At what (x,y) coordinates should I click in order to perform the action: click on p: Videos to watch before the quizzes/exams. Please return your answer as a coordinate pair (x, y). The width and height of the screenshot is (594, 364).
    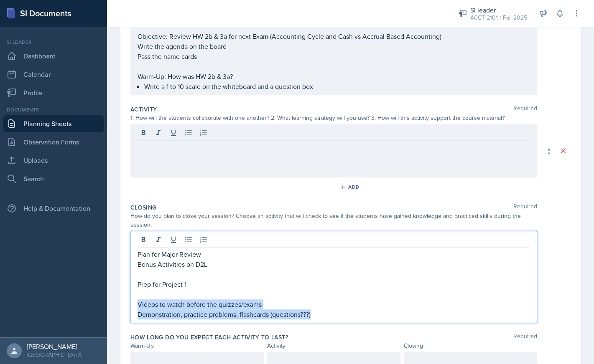
    Looking at the image, I should click on (334, 304).